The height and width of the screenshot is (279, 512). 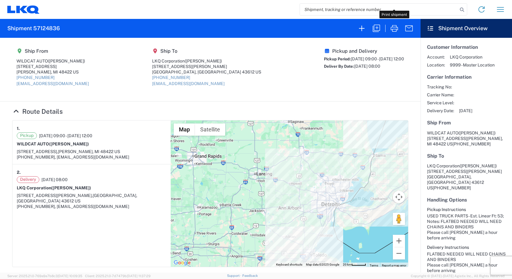 What do you see at coordinates (399, 197) in the screenshot?
I see `button: Map camera controls` at bounding box center [399, 197].